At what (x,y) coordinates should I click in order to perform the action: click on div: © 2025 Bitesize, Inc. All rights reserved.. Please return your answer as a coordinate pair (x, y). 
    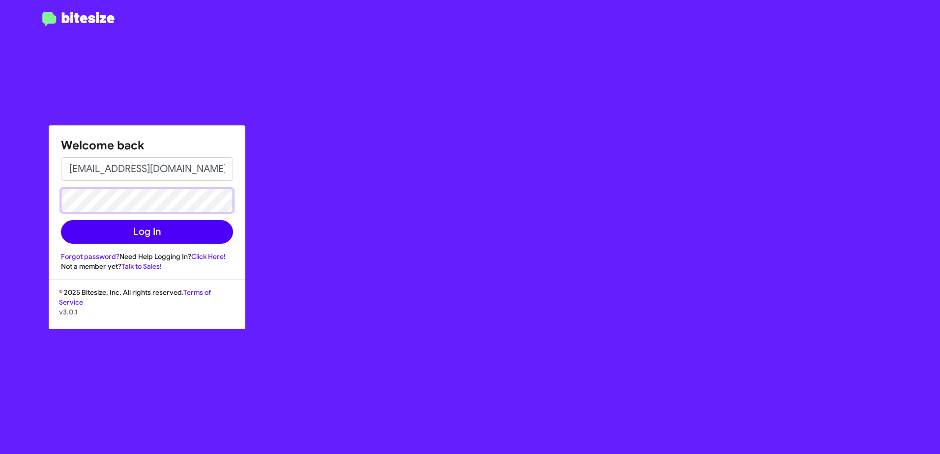
    Looking at the image, I should click on (147, 308).